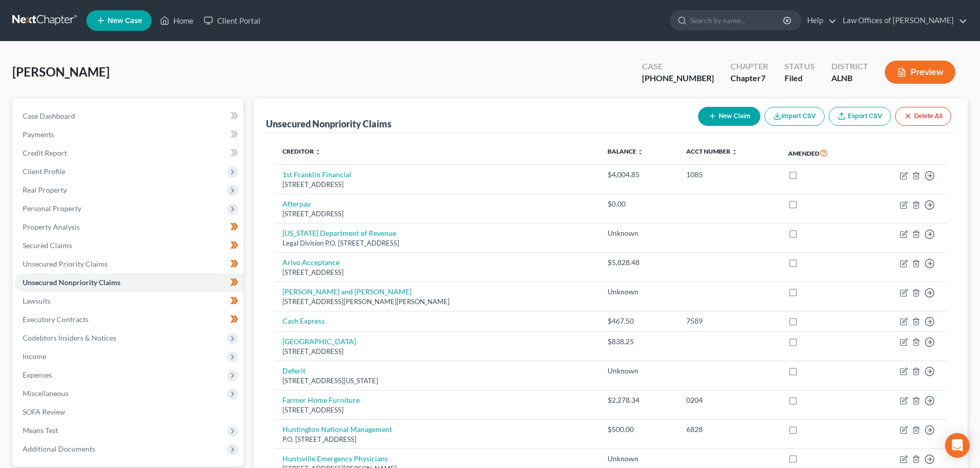 The height and width of the screenshot is (468, 980). I want to click on a: Home, so click(176, 21).